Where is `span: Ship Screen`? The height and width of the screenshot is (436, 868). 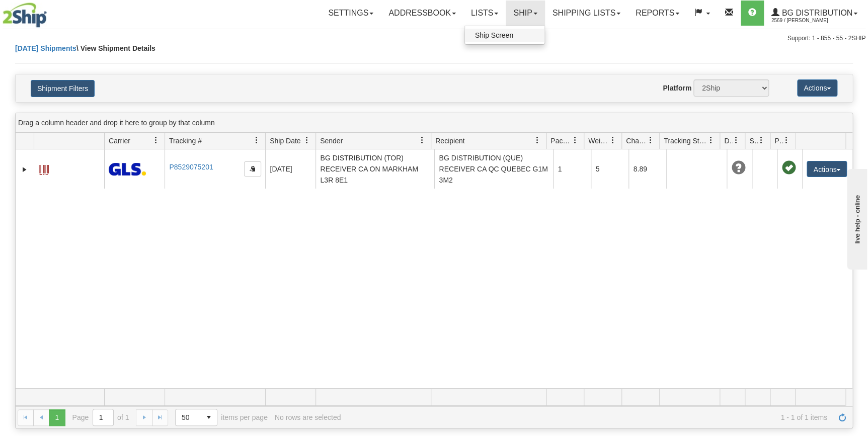
span: Ship Screen is located at coordinates (494, 35).